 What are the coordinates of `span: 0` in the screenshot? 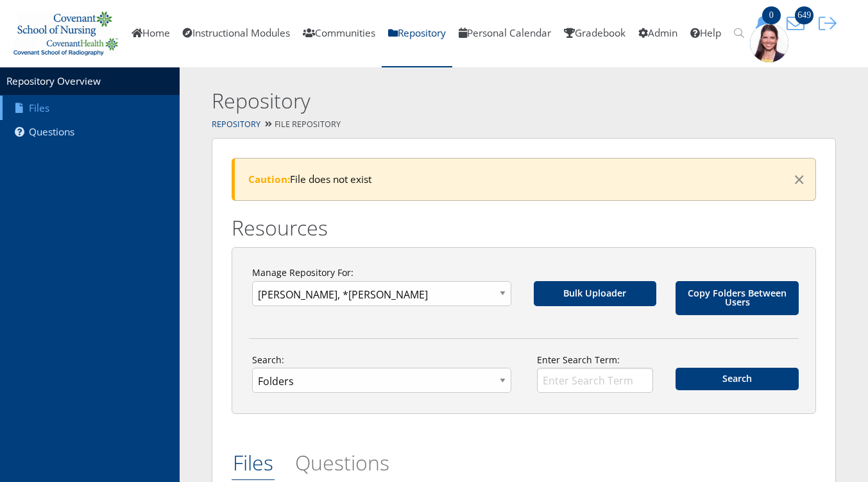 It's located at (771, 16).